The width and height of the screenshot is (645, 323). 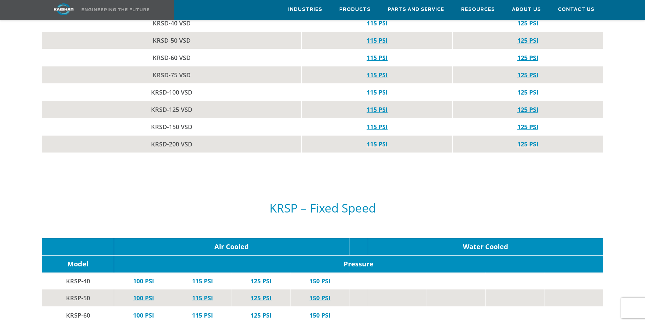 I want to click on td: KRSD-75 VSD, so click(x=172, y=75).